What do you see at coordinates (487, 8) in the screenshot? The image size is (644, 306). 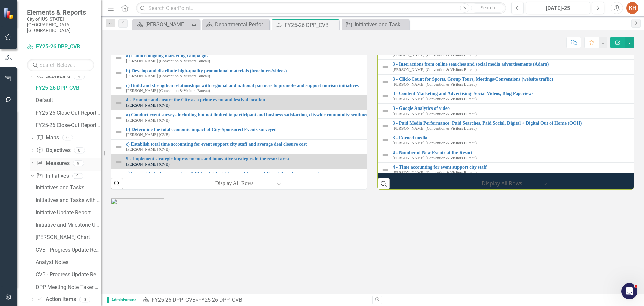 I see `button: Search` at bounding box center [487, 8].